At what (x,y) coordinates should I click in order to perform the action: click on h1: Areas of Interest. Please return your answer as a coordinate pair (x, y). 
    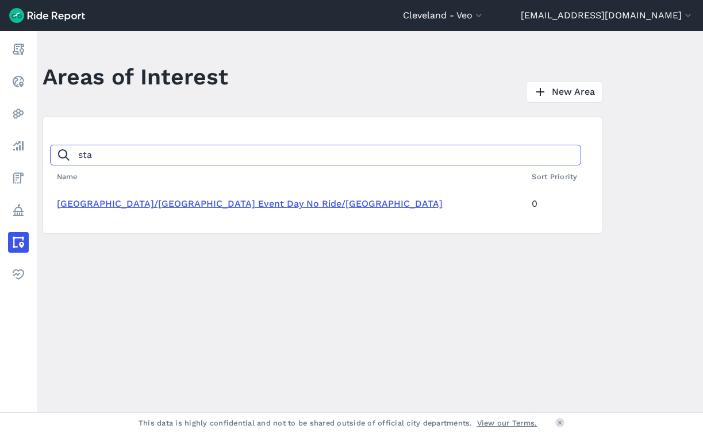
    Looking at the image, I should click on (135, 76).